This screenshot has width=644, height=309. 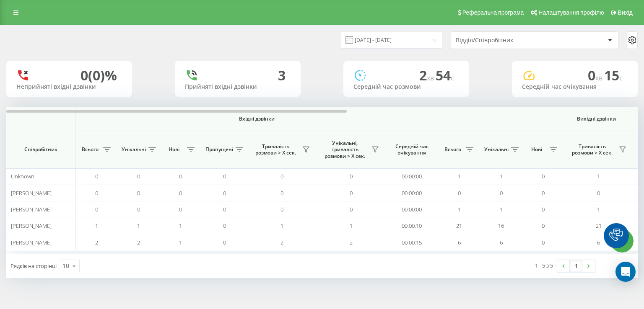 What do you see at coordinates (257, 119) in the screenshot?
I see `span: Вхідні дзвінки` at bounding box center [257, 119].